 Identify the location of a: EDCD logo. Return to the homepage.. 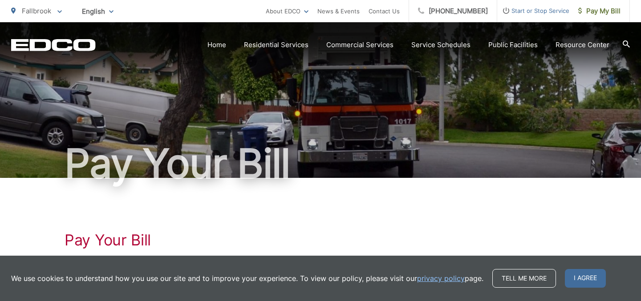
(53, 45).